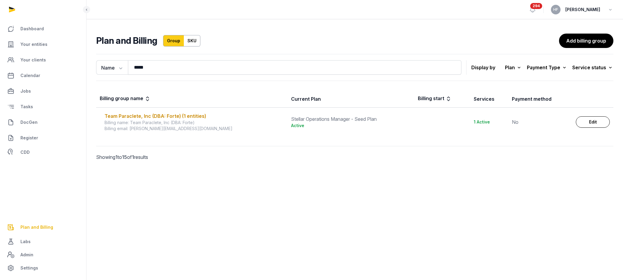  What do you see at coordinates (194, 123) in the screenshot?
I see `div: Billing name: Team Paraclete, Inc (DBA: Forte)` at bounding box center [194, 123].